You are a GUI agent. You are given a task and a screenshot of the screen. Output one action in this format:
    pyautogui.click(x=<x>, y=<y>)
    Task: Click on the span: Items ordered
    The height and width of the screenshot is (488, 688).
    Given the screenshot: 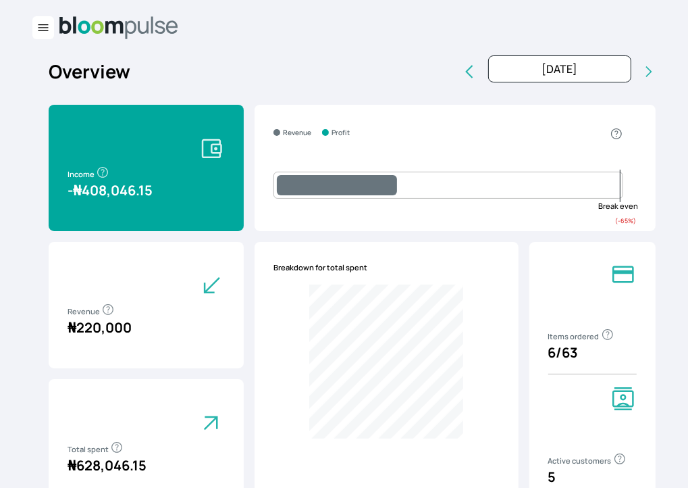 What is the action you would take?
    pyautogui.click(x=582, y=336)
    